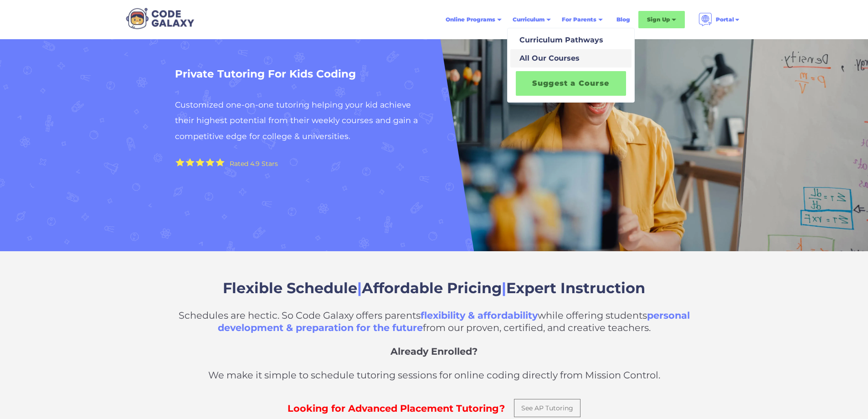 This screenshot has width=868, height=419. Describe the element at coordinates (432, 287) in the screenshot. I see `span: Affordable Pricing` at that location.